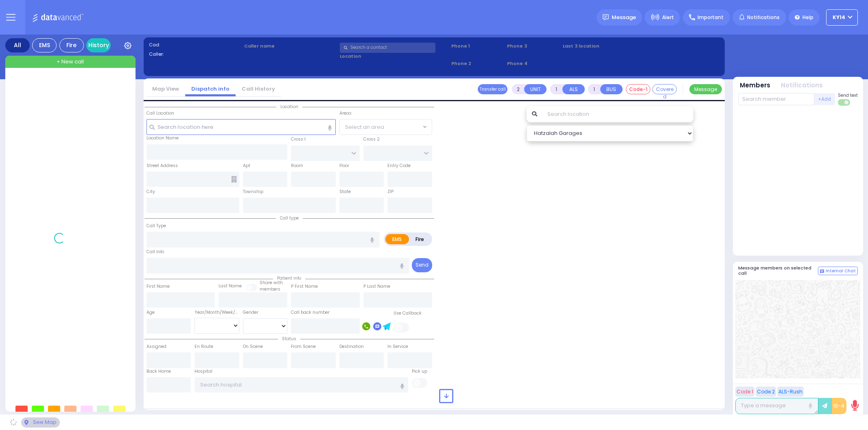 The width and height of the screenshot is (868, 430). What do you see at coordinates (304, 347) in the screenshot?
I see `label: From Scene` at bounding box center [304, 347].